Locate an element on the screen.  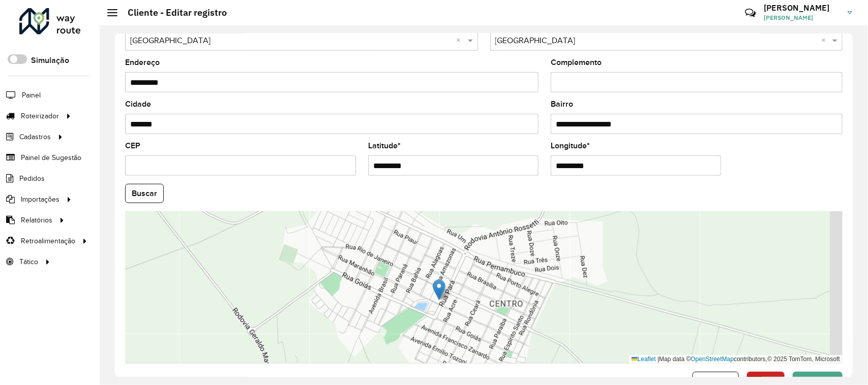
span: Cadastros is located at coordinates (35, 137).